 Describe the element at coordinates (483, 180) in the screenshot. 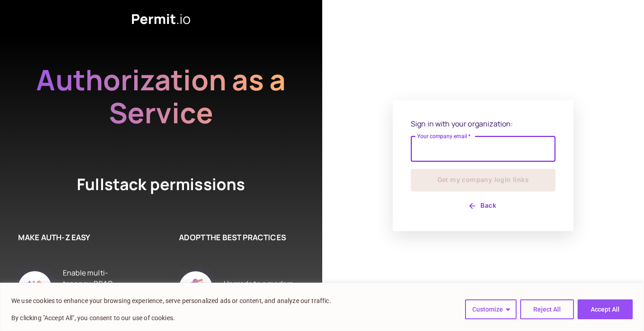

I see `button: Get my company login links` at that location.